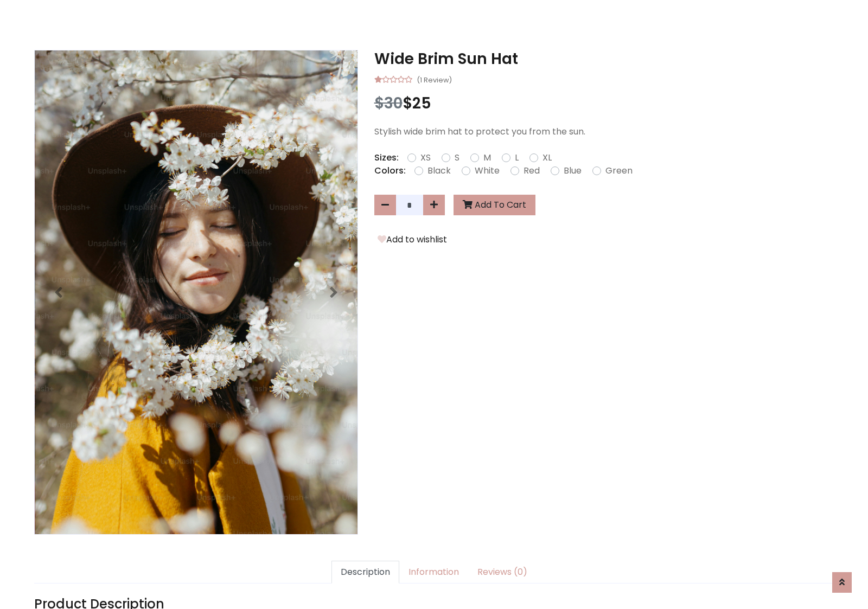  I want to click on a: Description, so click(366, 573).